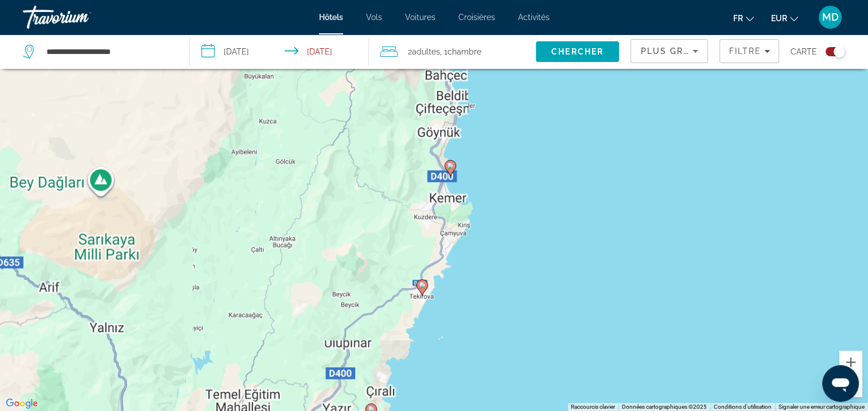  I want to click on button: Toggle map, so click(830, 51).